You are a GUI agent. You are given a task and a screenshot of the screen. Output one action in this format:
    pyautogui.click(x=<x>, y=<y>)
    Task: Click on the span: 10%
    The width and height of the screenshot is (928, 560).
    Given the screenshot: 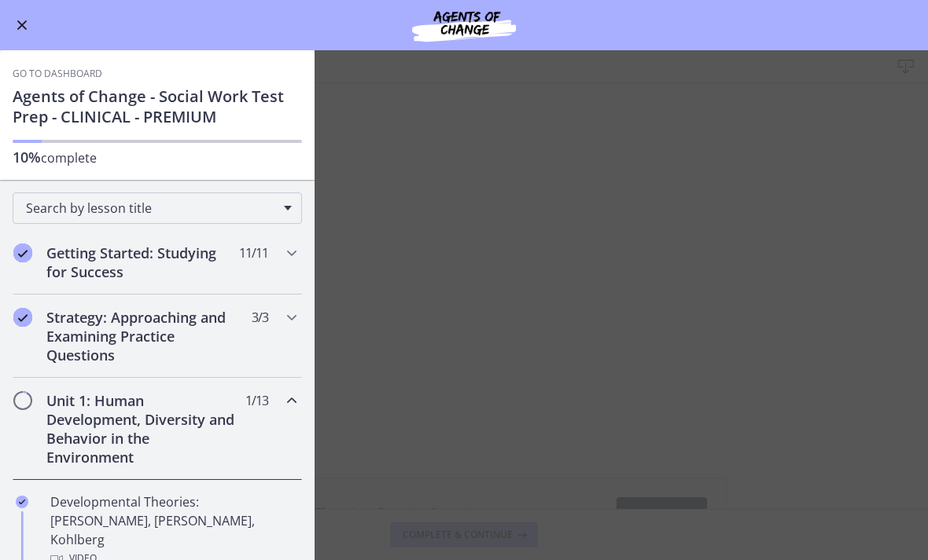 What is the action you would take?
    pyautogui.click(x=27, y=158)
    